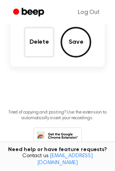 Image resolution: width=115 pixels, height=171 pixels. Describe the element at coordinates (89, 12) in the screenshot. I see `a: Log Out` at that location.